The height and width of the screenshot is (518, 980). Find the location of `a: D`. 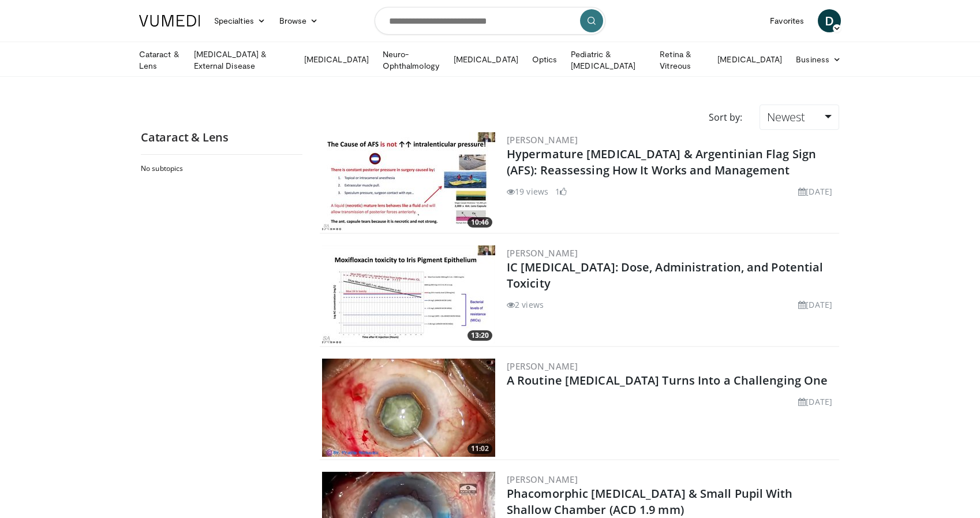

a: D is located at coordinates (829, 21).